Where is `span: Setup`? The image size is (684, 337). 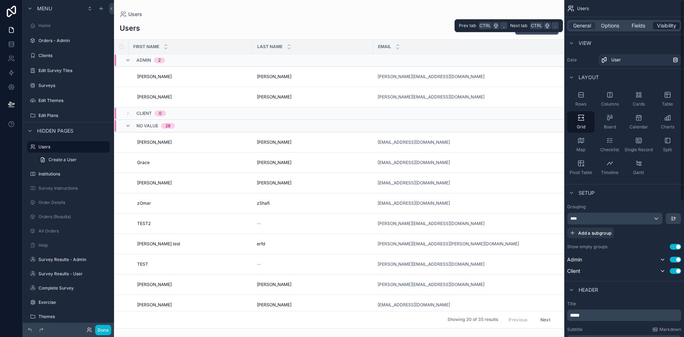 span: Setup is located at coordinates (586, 193).